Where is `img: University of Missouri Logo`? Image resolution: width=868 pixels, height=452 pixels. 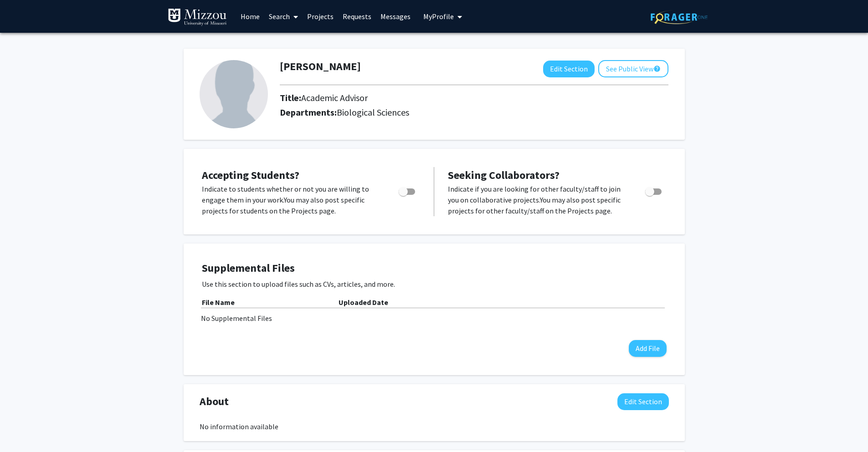
img: University of Missouri Logo is located at coordinates (198, 18).